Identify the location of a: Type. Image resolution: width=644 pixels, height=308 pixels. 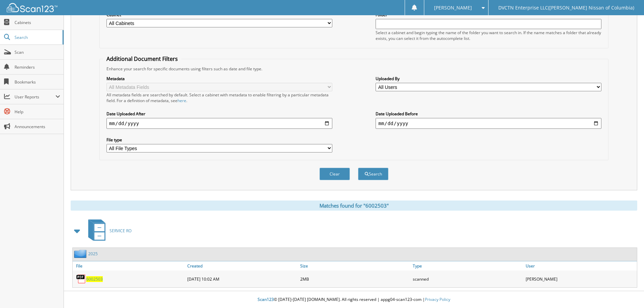
(467, 266).